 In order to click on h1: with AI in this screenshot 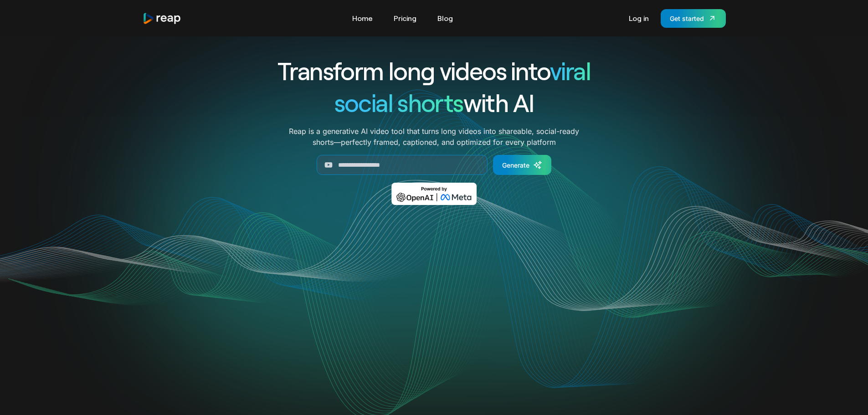, I will do `click(434, 103)`.